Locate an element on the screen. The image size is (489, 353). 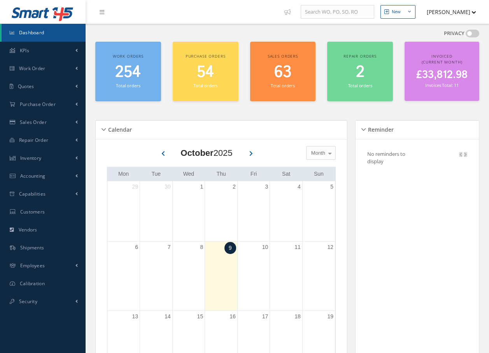
a: October 10, 2025 is located at coordinates (265, 247).